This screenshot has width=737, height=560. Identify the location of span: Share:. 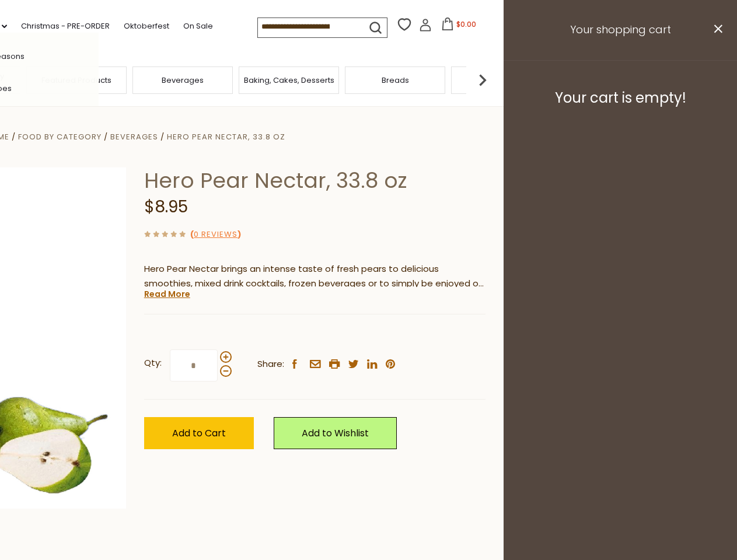
(271, 364).